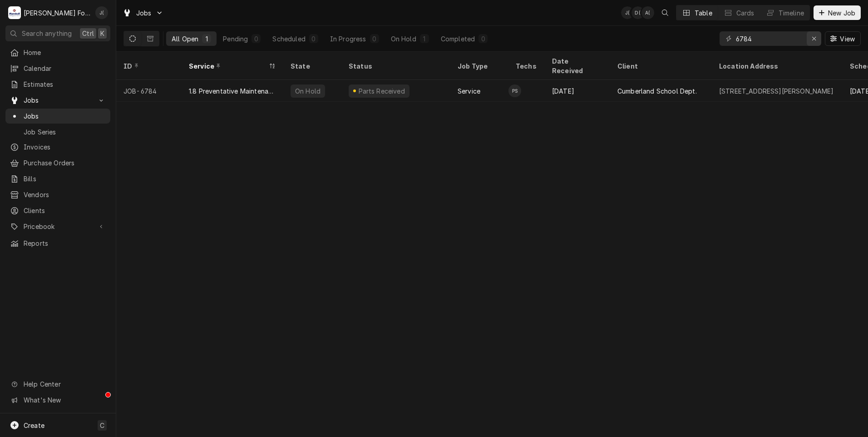 Image resolution: width=868 pixels, height=437 pixels. I want to click on span: Ctrl, so click(88, 33).